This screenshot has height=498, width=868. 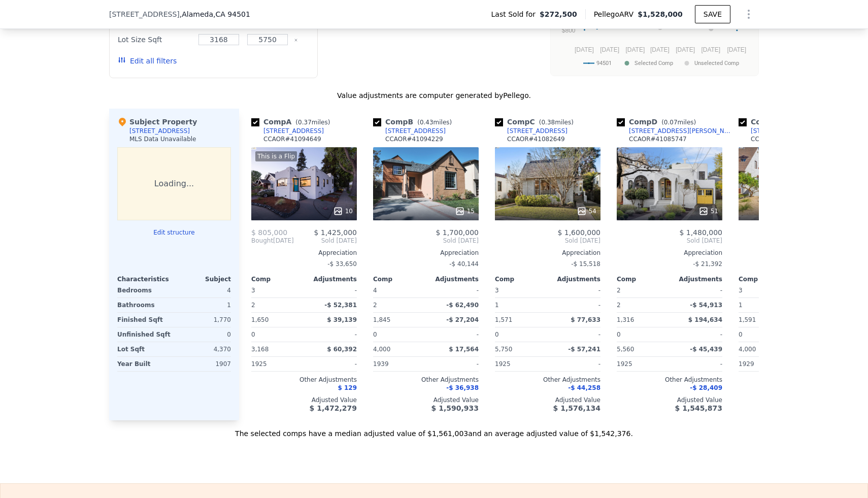 I want to click on button: Edit structure, so click(x=174, y=233).